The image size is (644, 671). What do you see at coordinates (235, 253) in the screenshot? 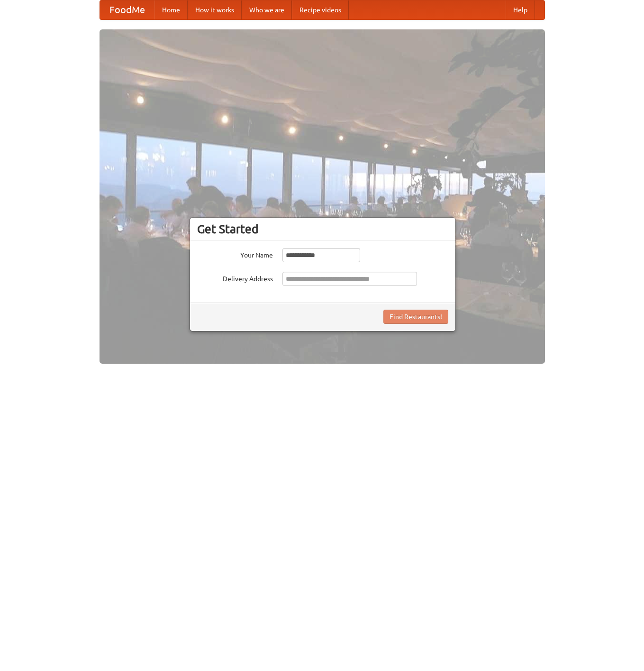
I see `label: Your Name` at bounding box center [235, 253].